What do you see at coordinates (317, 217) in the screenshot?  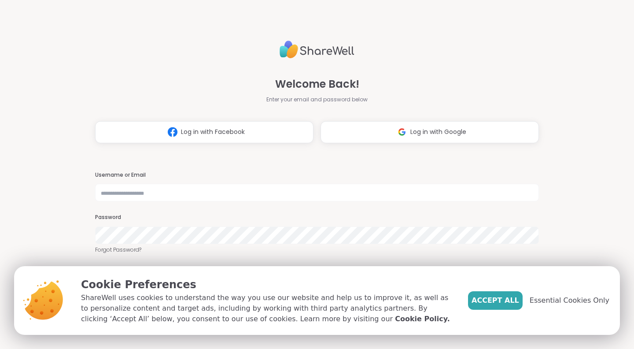 I see `h3: Password` at bounding box center [317, 217].